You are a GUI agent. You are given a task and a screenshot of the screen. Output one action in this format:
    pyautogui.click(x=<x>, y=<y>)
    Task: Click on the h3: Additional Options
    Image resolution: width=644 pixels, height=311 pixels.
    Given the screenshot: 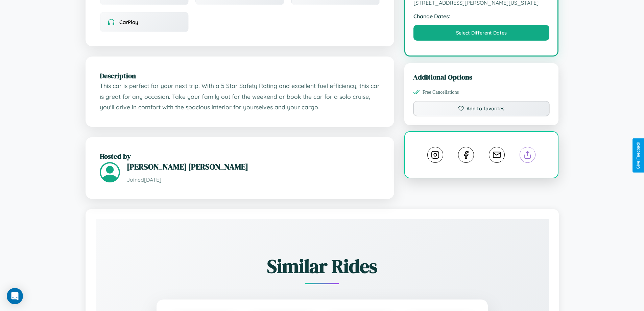 What is the action you would take?
    pyautogui.click(x=482, y=77)
    